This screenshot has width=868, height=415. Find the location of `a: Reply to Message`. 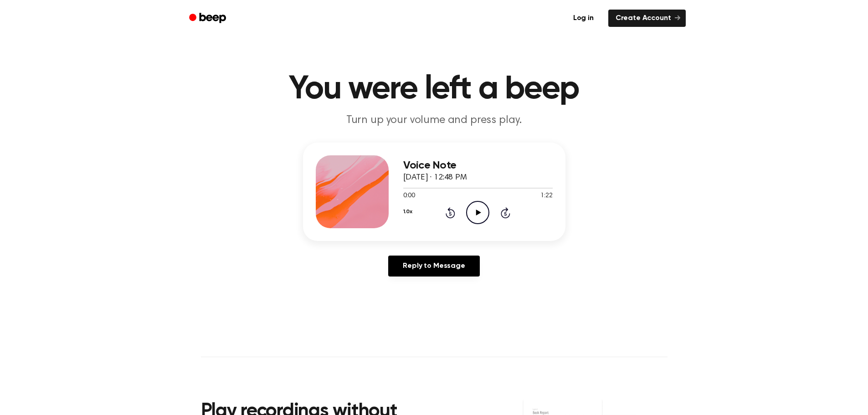

a: Reply to Message is located at coordinates (434, 266).